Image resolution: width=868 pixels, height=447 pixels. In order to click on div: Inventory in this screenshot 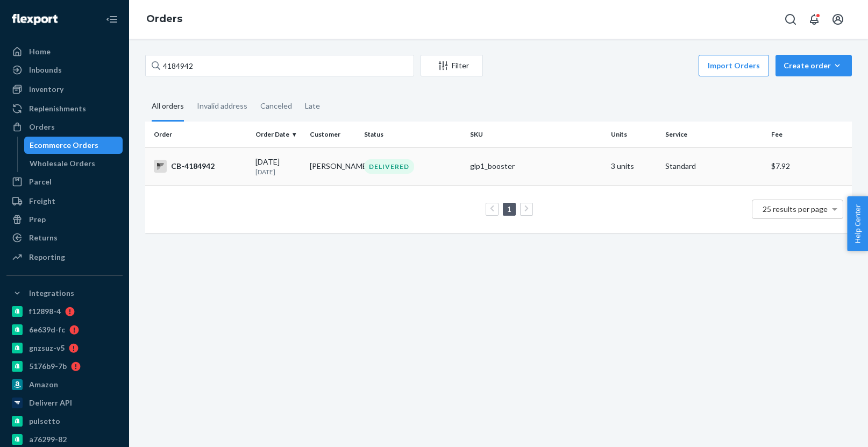, I will do `click(46, 89)`.